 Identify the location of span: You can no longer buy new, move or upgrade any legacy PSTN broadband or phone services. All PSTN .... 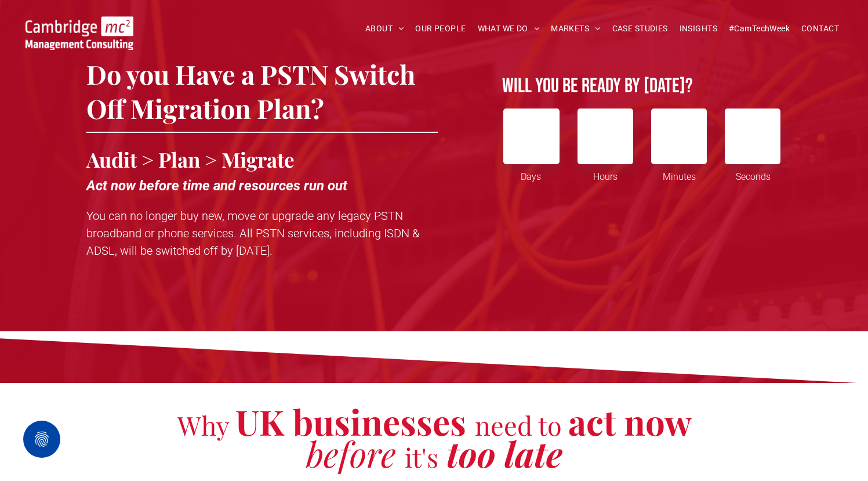
(253, 233).